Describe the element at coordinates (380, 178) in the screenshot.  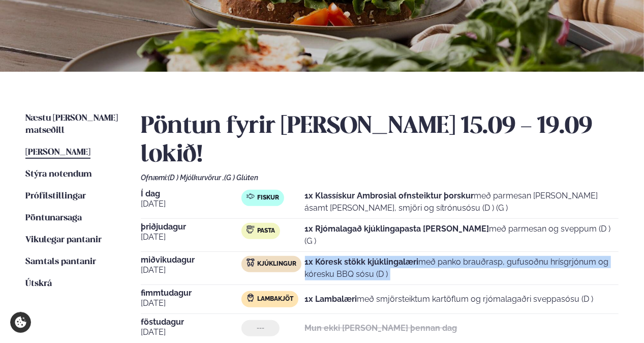
I see `div: Ofnæmi:` at that location.